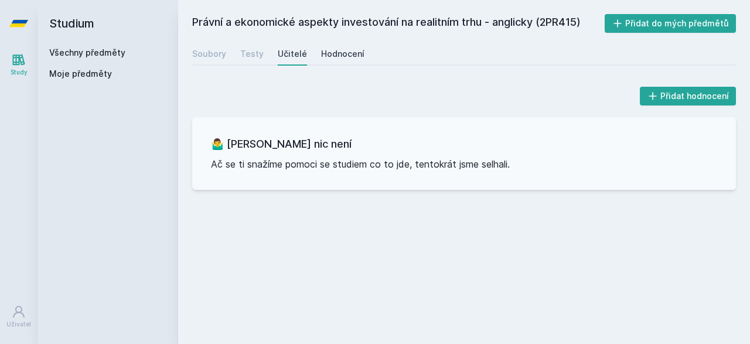 This screenshot has width=750, height=344. Describe the element at coordinates (252, 54) in the screenshot. I see `a: Testy` at that location.